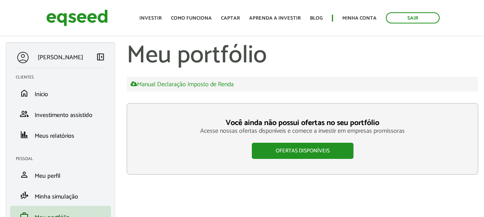 Image resolution: width=484 pixels, height=217 pixels. I want to click on p: Acesse nossas ofertas disponíveis e comece a investir em empresas promissoras, so click(302, 131).